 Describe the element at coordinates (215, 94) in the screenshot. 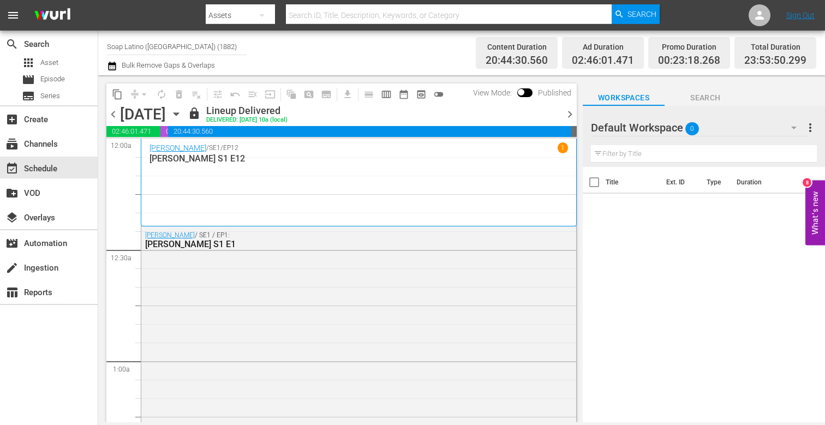

I see `span: Customize Events` at that location.